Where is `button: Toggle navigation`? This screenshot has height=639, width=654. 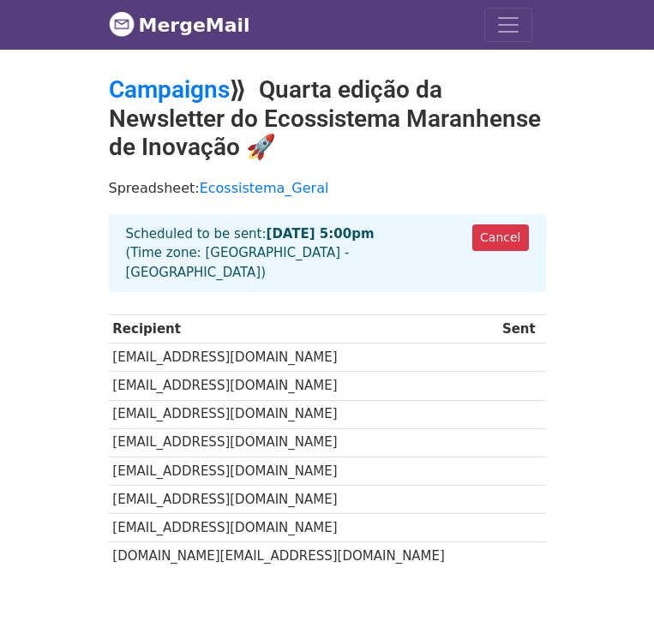 button: Toggle navigation is located at coordinates (508, 25).